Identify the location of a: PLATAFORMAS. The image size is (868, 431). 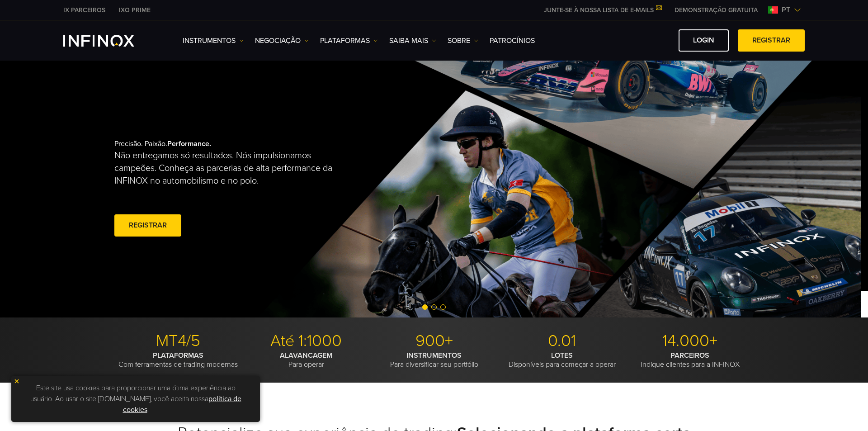
(349, 41).